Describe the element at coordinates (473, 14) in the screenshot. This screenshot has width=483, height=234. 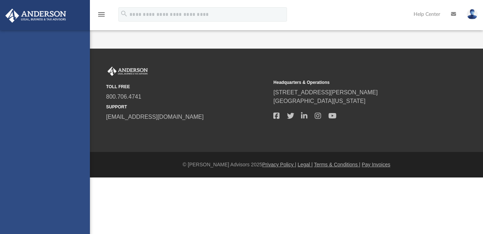
I see `img: User Pic` at that location.